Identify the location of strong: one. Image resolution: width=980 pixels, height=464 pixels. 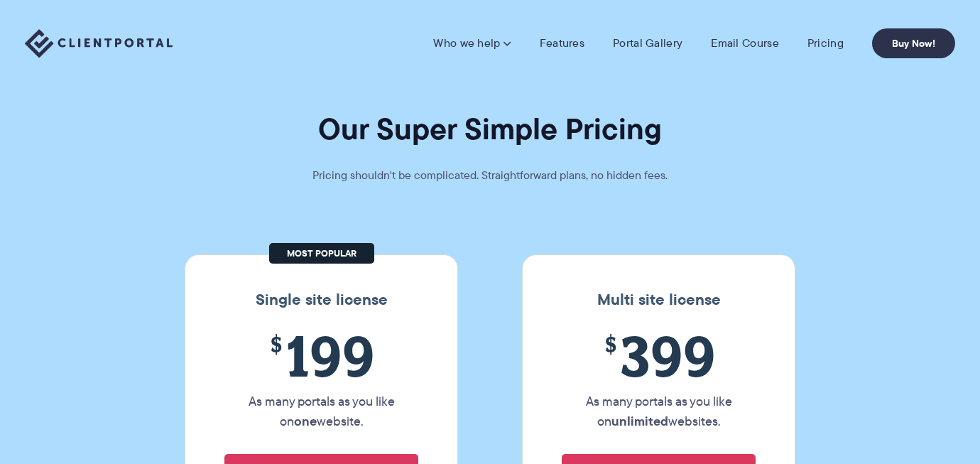
(305, 421).